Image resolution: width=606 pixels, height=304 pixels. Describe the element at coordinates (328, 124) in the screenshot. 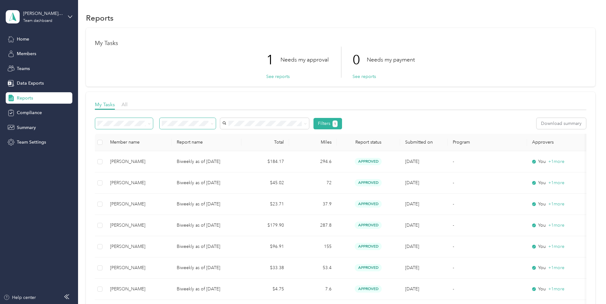

I see `button: Filters1` at that location.